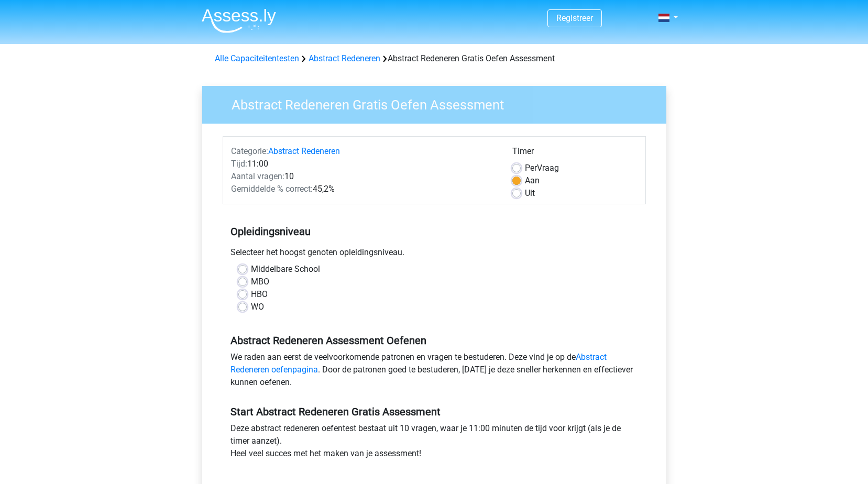  What do you see at coordinates (434, 59) in the screenshot?
I see `div: Abstract Redeneren Gratis Oefen Assessment` at bounding box center [434, 59].